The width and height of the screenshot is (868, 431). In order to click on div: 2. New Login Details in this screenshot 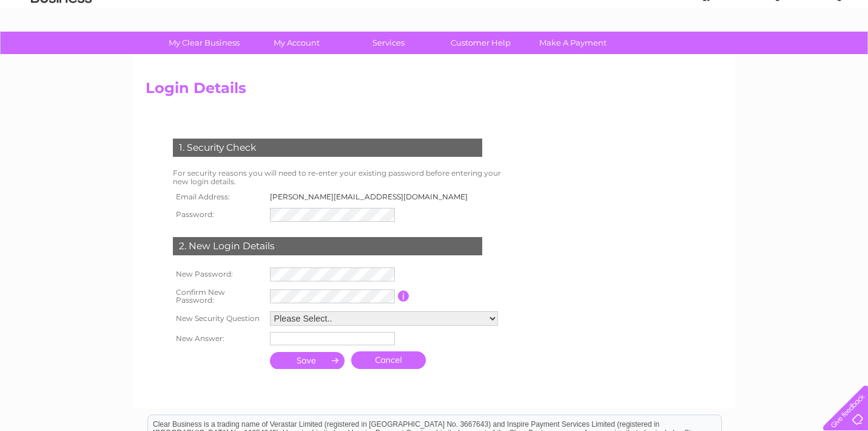, I will do `click(328, 246)`.